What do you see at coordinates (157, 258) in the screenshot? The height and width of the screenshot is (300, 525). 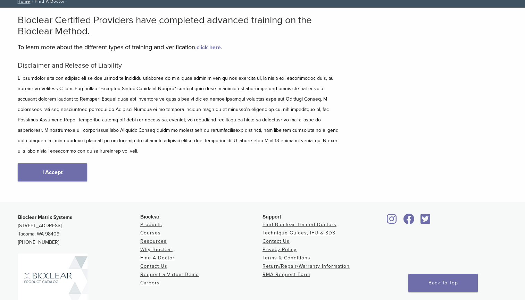 I see `a: Find A Doctor` at bounding box center [157, 258].